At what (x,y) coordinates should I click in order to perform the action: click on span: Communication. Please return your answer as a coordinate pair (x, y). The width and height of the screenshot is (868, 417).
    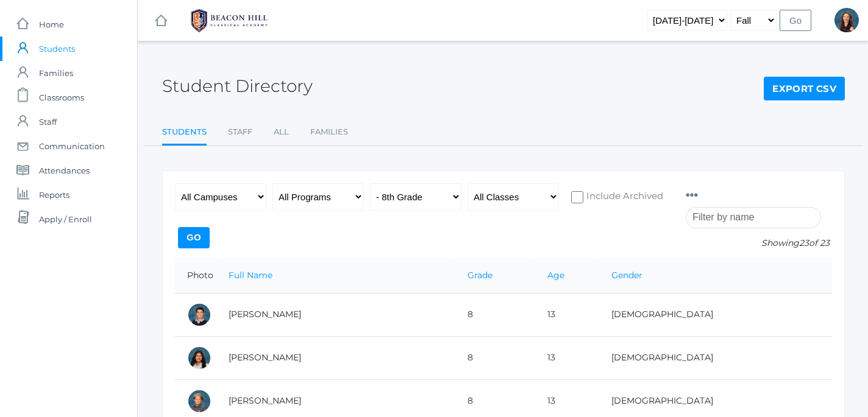
    Looking at the image, I should click on (72, 146).